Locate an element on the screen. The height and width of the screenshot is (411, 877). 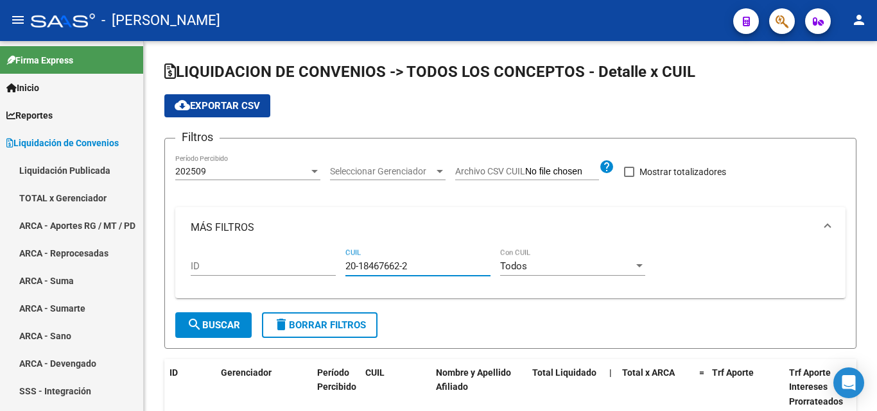
span: Reportes is located at coordinates (30, 116).